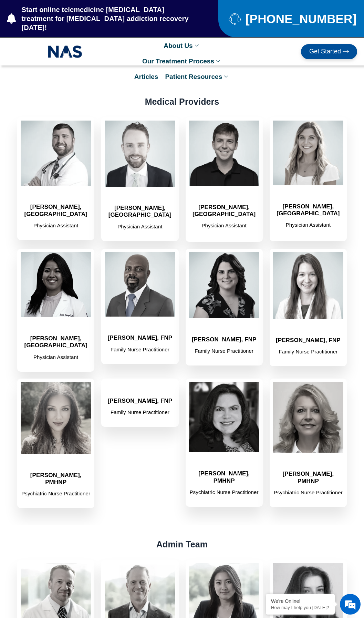 This screenshot has height=618, width=364. I want to click on a: Our Treatment Process, so click(181, 61).